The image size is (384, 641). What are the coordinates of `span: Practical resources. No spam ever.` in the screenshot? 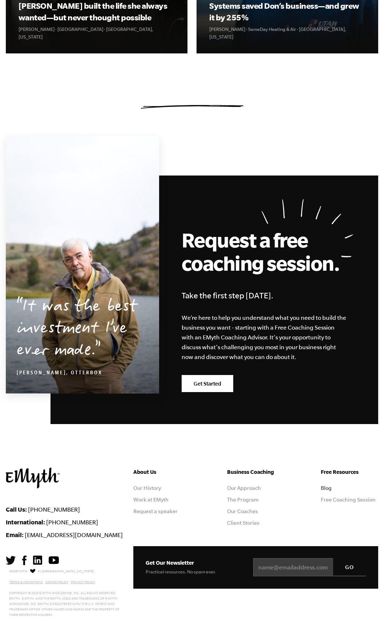 It's located at (181, 572).